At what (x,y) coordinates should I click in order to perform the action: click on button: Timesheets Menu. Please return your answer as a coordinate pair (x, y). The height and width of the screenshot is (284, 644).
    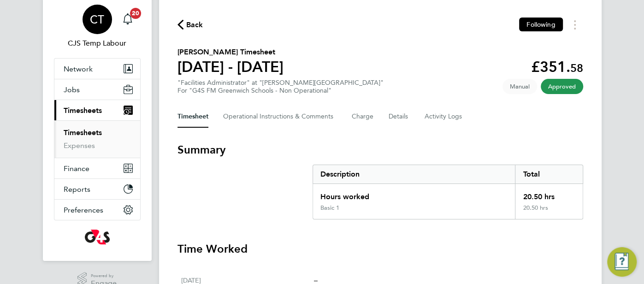
    Looking at the image, I should click on (575, 25).